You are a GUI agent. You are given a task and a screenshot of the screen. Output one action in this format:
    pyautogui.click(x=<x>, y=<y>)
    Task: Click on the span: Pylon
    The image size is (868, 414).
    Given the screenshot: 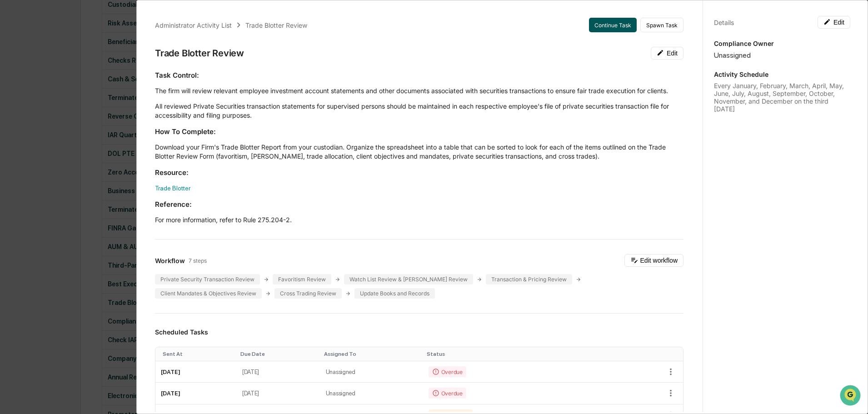 What is the action you would take?
    pyautogui.click(x=100, y=157)
    